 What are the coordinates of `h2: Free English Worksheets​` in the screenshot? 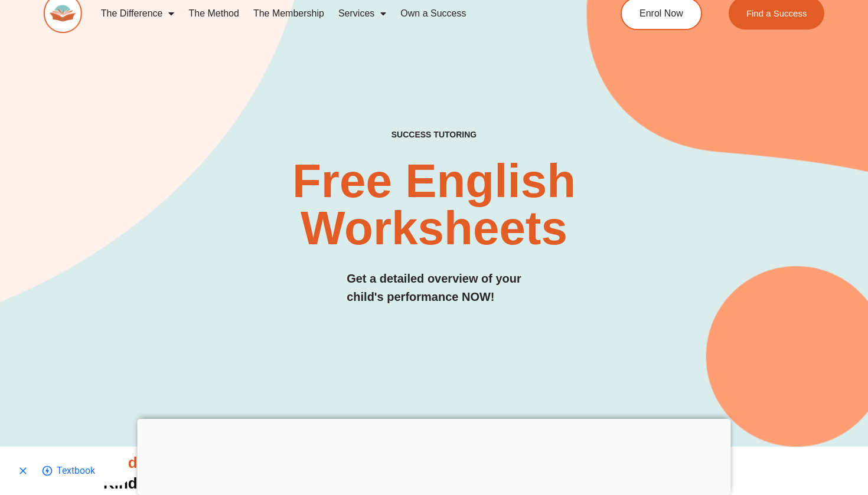 It's located at (433, 205).